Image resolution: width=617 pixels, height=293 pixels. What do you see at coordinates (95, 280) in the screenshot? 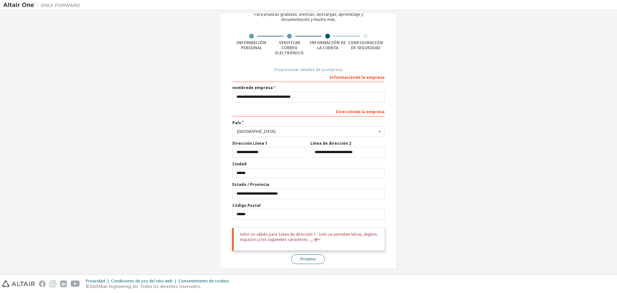
I see `font: Privacidad` at bounding box center [95, 280].